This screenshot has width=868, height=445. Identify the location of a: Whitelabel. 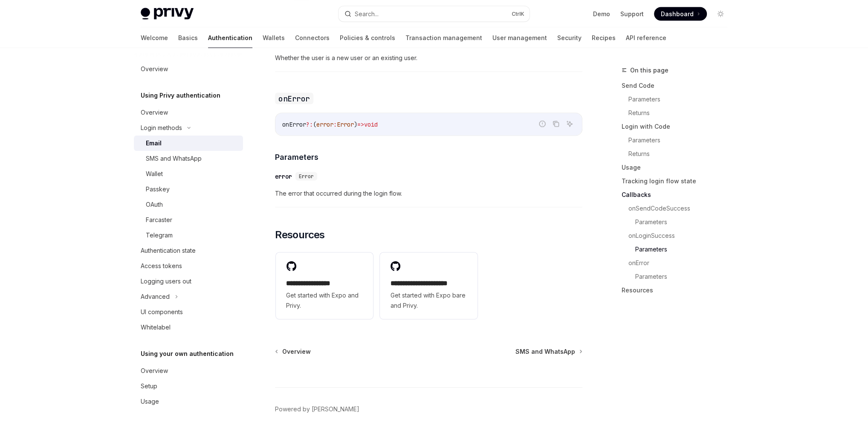
(189, 328).